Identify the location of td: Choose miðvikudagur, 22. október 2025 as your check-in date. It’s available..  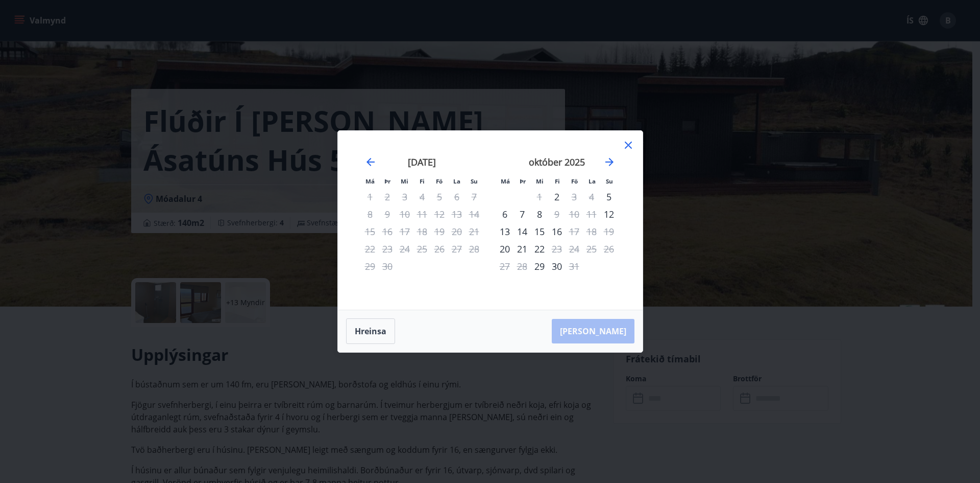
(540, 249).